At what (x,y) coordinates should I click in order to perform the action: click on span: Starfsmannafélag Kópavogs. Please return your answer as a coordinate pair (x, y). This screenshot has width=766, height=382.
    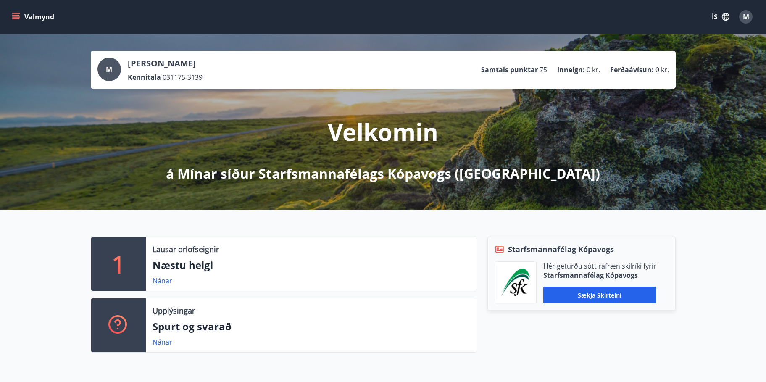
    Looking at the image, I should click on (561, 249).